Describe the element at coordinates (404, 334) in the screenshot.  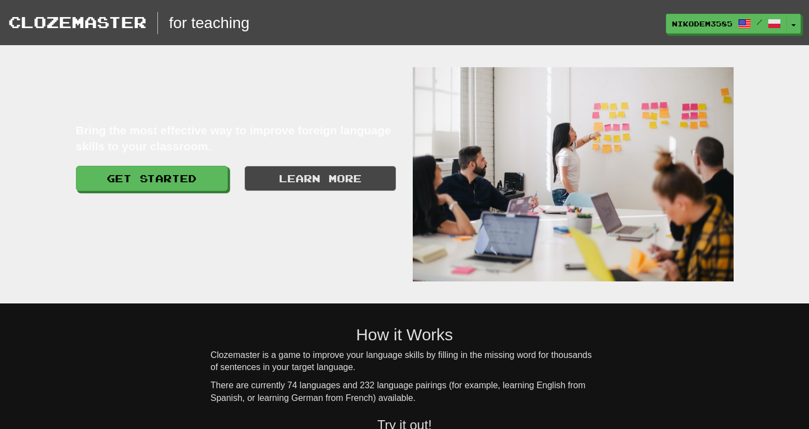
I see `h2: How it Works` at that location.